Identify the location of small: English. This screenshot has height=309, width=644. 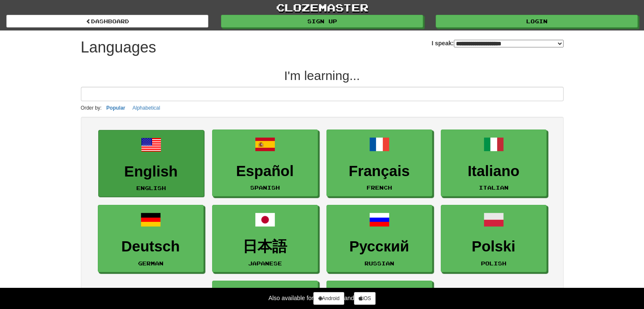
(151, 188).